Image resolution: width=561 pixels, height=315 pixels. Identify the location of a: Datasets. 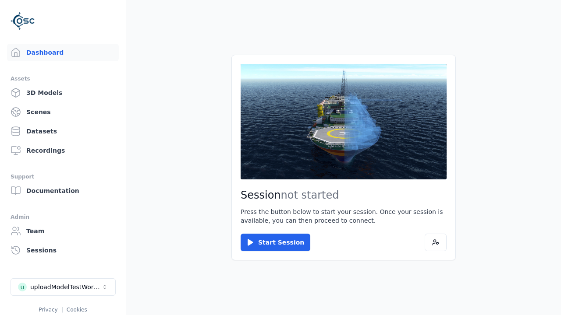
(63, 131).